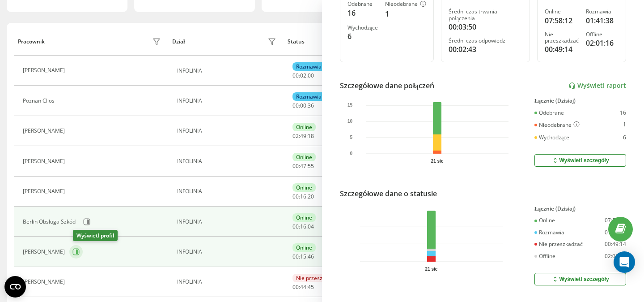 The width and height of the screenshot is (644, 302). What do you see at coordinates (303, 165) in the screenshot?
I see `span: 47` at bounding box center [303, 165].